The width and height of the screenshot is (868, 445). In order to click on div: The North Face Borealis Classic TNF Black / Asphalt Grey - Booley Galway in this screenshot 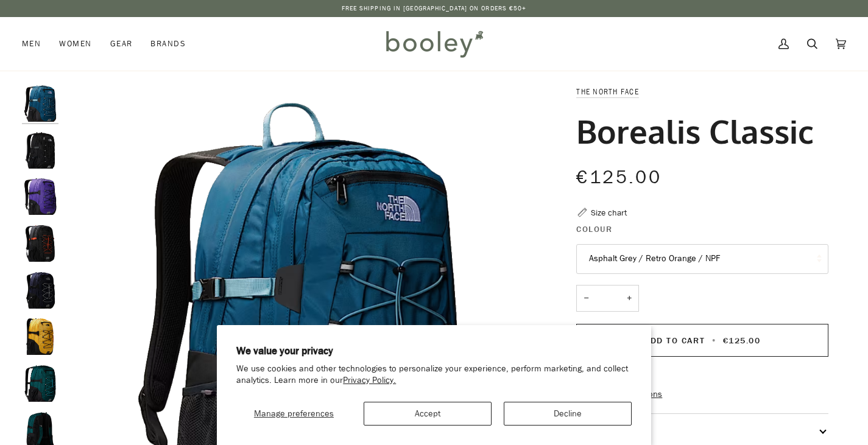, I will do `click(40, 150)`.